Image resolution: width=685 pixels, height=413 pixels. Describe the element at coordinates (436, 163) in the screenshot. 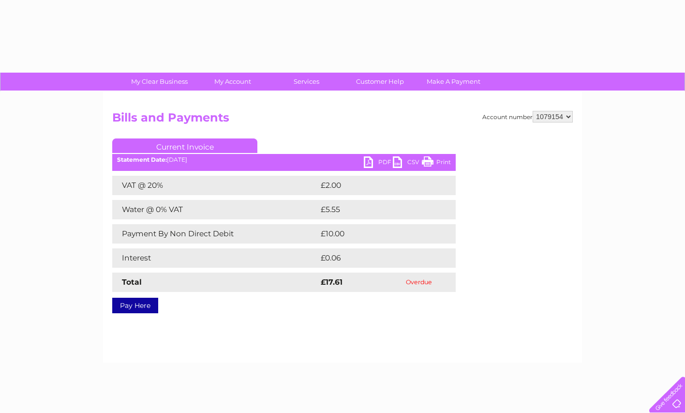

I see `a: Print` at that location.